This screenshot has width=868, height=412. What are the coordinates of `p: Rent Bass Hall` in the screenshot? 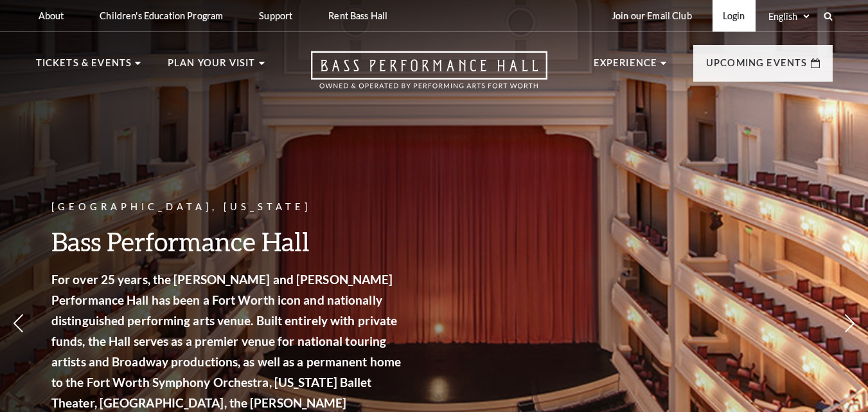 It's located at (358, 16).